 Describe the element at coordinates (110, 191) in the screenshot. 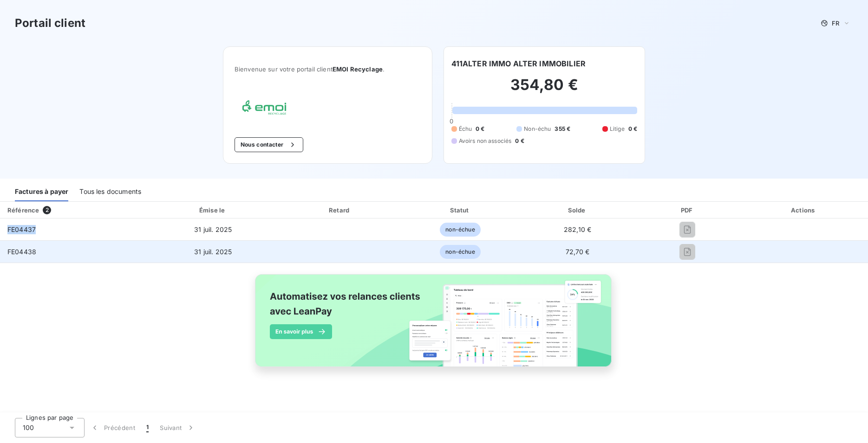

I see `div: Tous les documents` at that location.